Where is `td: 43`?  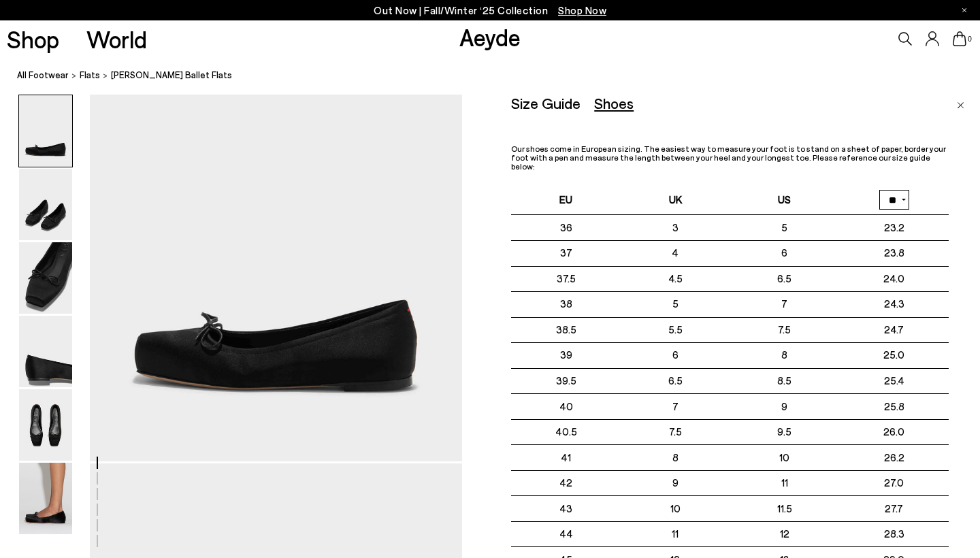
td: 43 is located at coordinates (565, 509).